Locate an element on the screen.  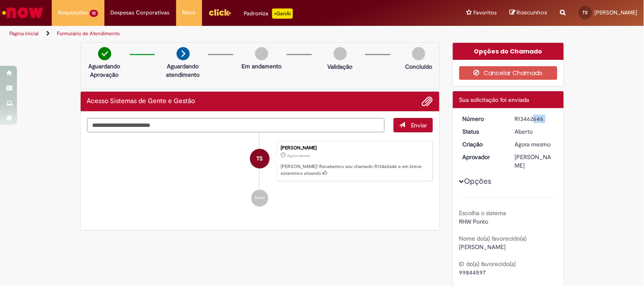
ul: Histórico de tíquete is located at coordinates (260, 174).